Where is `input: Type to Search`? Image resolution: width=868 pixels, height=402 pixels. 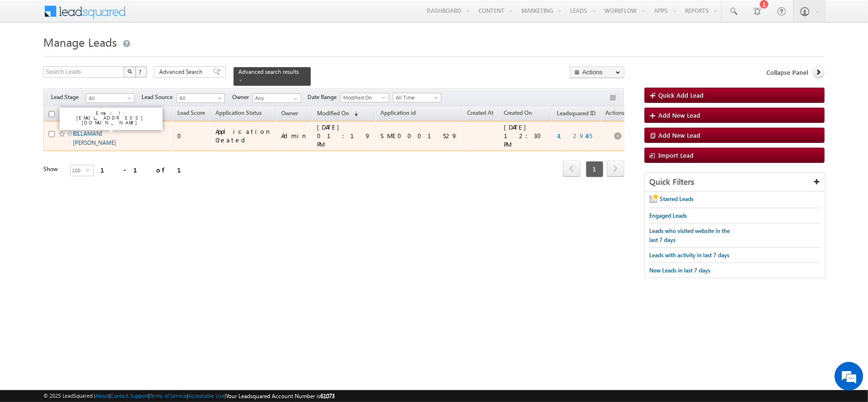
input: Type to Search is located at coordinates (277, 98).